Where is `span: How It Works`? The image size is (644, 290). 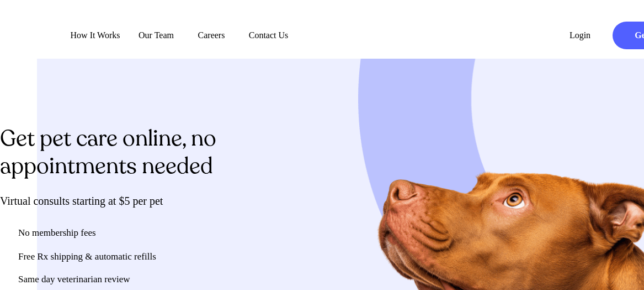
span: How It Works is located at coordinates (95, 35).